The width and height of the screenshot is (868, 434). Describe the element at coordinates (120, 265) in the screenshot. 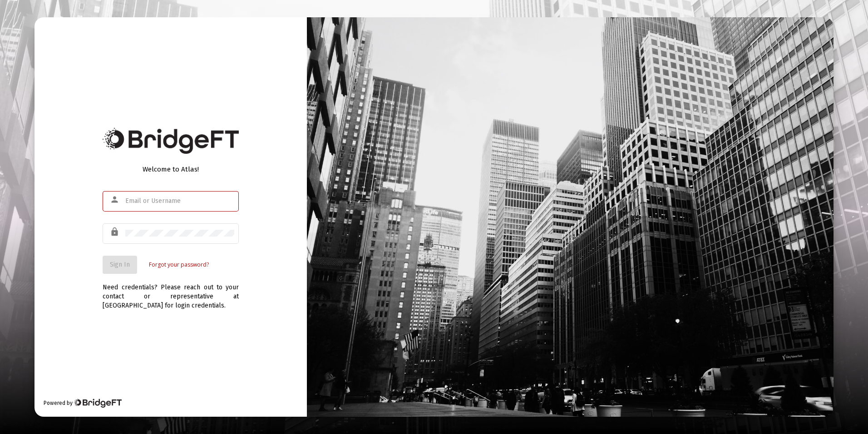

I see `button: Sign In` at that location.